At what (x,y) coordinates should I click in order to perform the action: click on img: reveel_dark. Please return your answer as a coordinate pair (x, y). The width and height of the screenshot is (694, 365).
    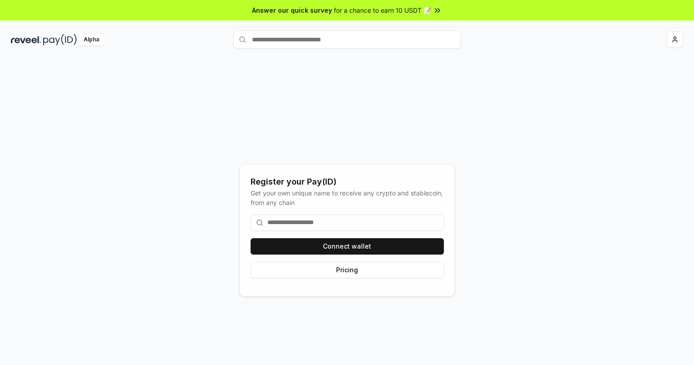
    Looking at the image, I should click on (26, 40).